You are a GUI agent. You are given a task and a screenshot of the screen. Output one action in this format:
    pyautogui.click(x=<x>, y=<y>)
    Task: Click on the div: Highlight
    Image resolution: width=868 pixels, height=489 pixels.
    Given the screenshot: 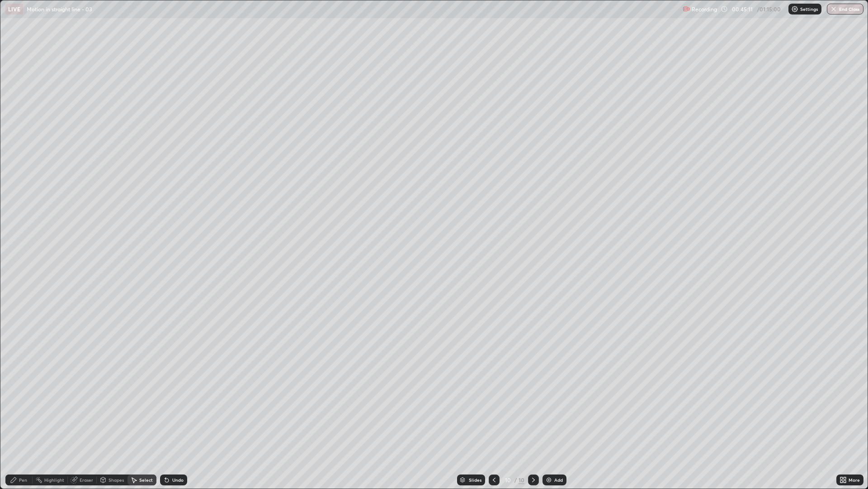 What is the action you would take?
    pyautogui.click(x=55, y=480)
    